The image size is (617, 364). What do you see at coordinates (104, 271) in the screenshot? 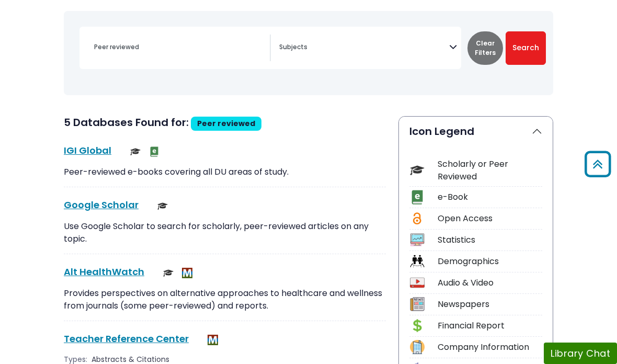
I see `a: Alt HealthWatch` at bounding box center [104, 271].